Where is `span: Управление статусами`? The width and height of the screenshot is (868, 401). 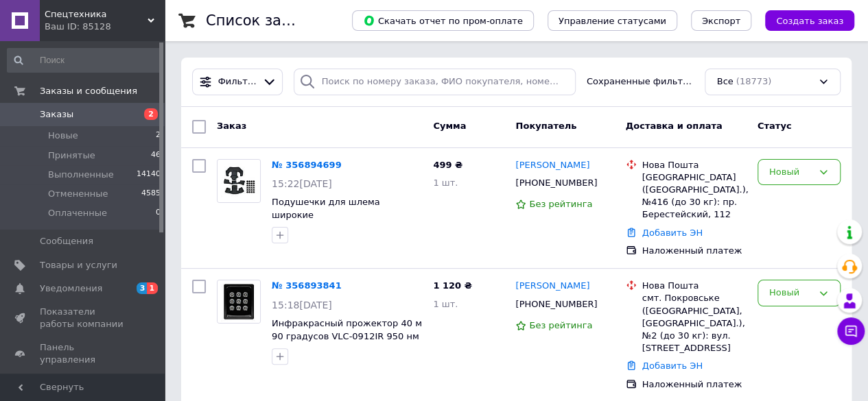 span: Управление статусами is located at coordinates (612, 20).